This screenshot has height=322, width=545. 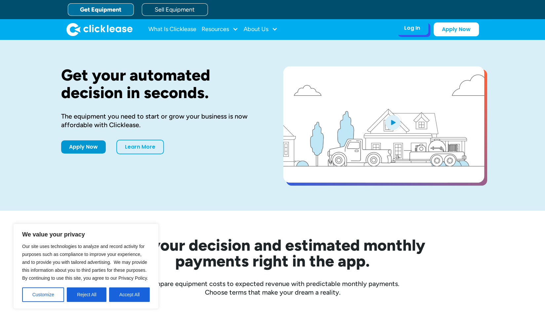 I want to click on div: Compare equipment costs to expected revenue with predictable monthly payments. Choose terms that ..., so click(x=273, y=288).